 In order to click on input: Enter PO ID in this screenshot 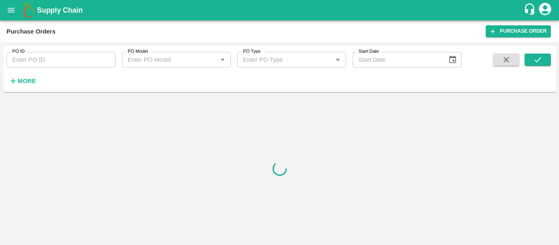, I will do `click(61, 60)`.